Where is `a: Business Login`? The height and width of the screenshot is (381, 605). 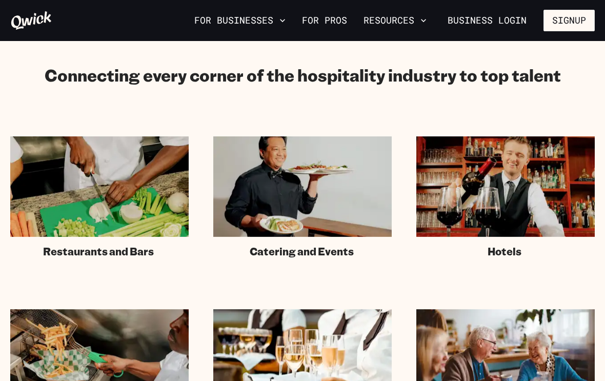
a: Business Login is located at coordinates (487, 21).